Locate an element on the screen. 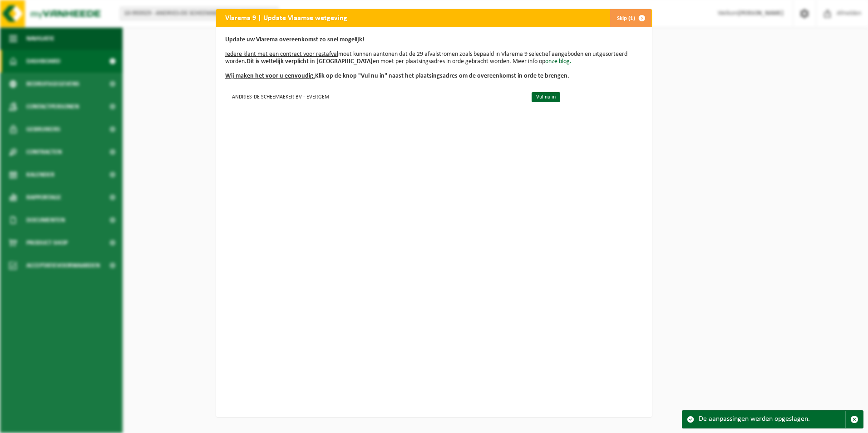 The width and height of the screenshot is (868, 433). p: moet kunnen aantonen dat de 29 afvalstromen zoals bepaald in Vlarema 9 selectief aangeboden en ui... is located at coordinates (434, 58).